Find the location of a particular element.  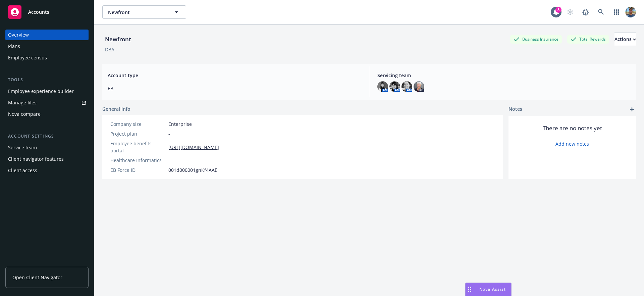

div: Project plan is located at coordinates (138, 134).